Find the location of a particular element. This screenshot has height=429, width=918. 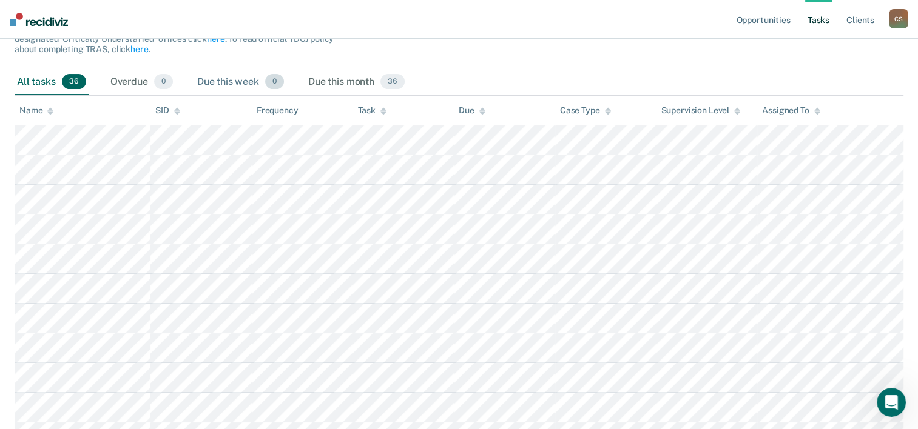

img: Recidiviz is located at coordinates (39, 19).